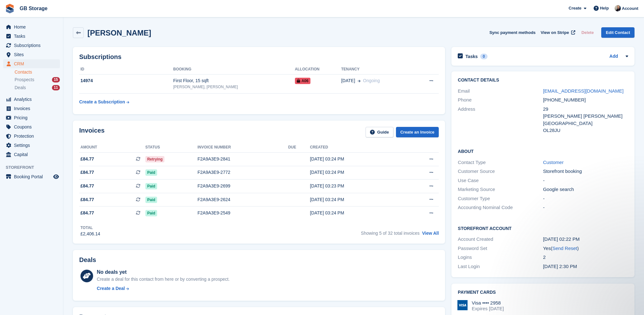 The image size is (644, 315). I want to click on div: Create a Deal, so click(111, 288).